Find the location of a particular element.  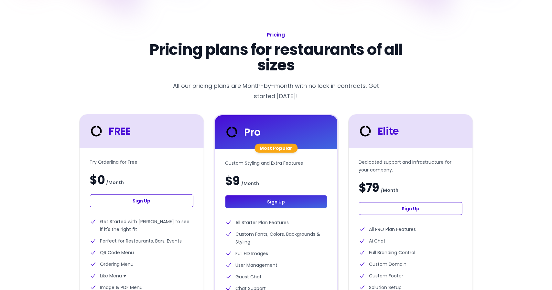

li: Perfect for Restaurants, Bars, Events is located at coordinates (142, 241).